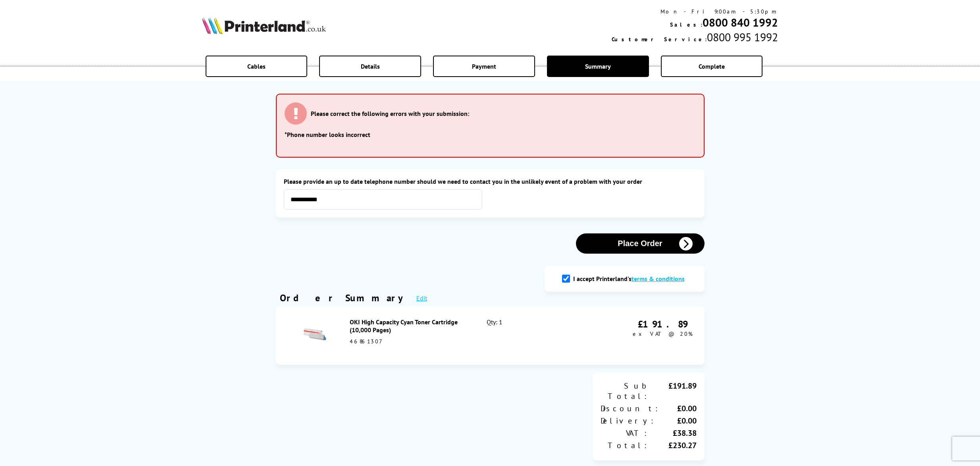  Describe the element at coordinates (640, 243) in the screenshot. I see `button: Place Order` at that location.